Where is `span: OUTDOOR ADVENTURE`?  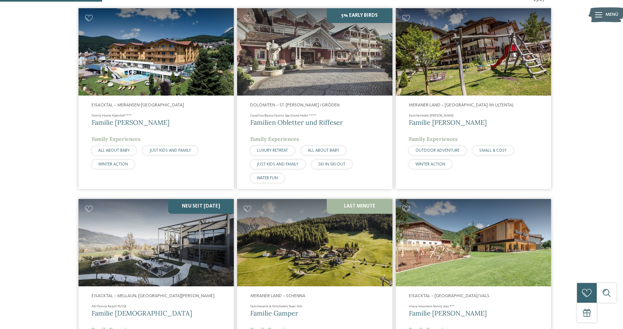 span: OUTDOOR ADVENTURE is located at coordinates (437, 150).